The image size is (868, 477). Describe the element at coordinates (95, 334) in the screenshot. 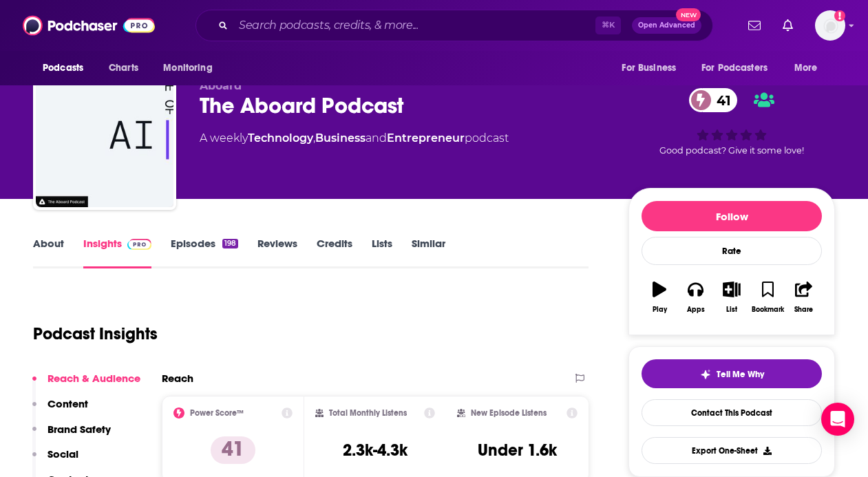

I see `h1: Podcast Insights` at that location.